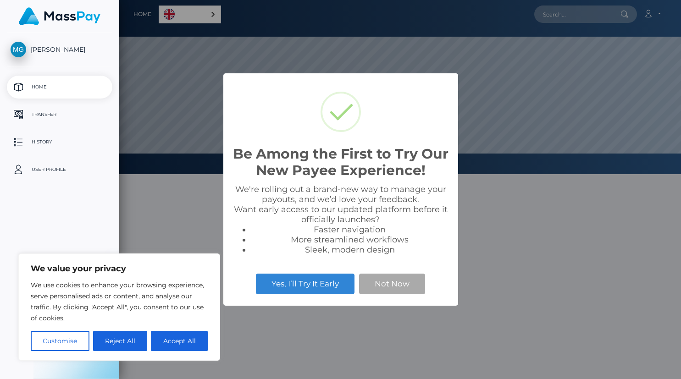 The image size is (681, 379). I want to click on button: Reject All, so click(120, 341).